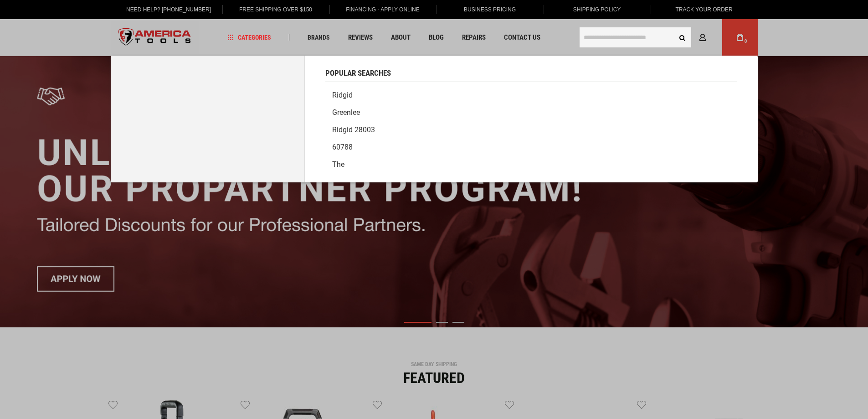 Image resolution: width=868 pixels, height=419 pixels. I want to click on a: Categories, so click(249, 37).